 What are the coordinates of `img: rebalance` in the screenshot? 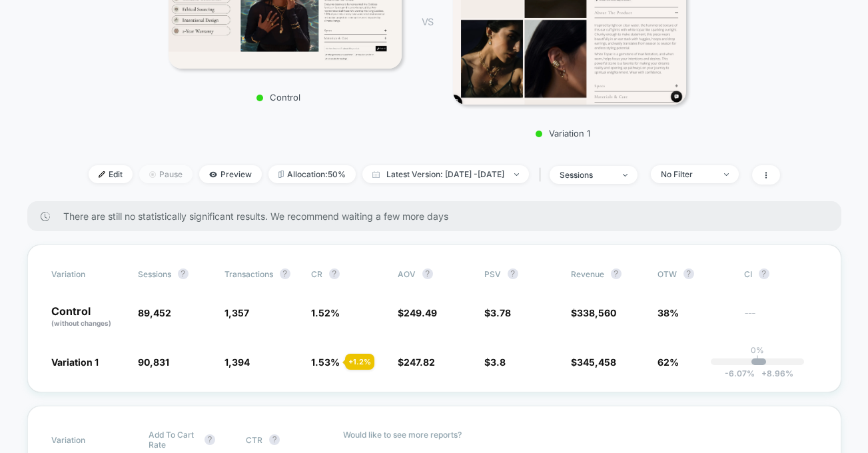 It's located at (281, 174).